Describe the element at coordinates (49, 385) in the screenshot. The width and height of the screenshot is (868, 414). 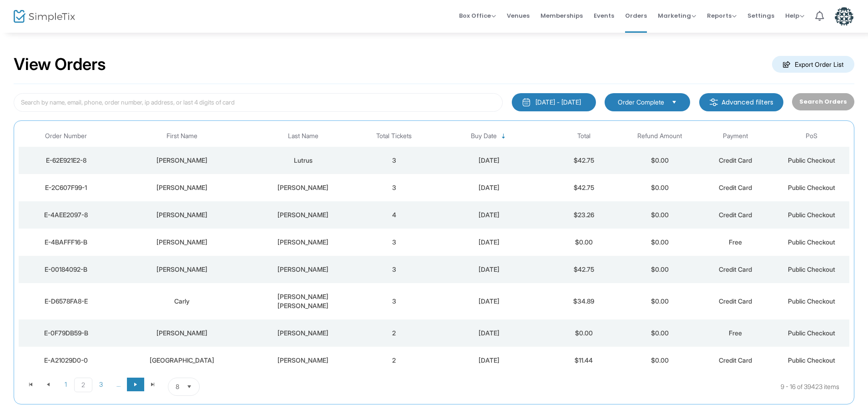
I see `span: Go to the previous page` at that location.